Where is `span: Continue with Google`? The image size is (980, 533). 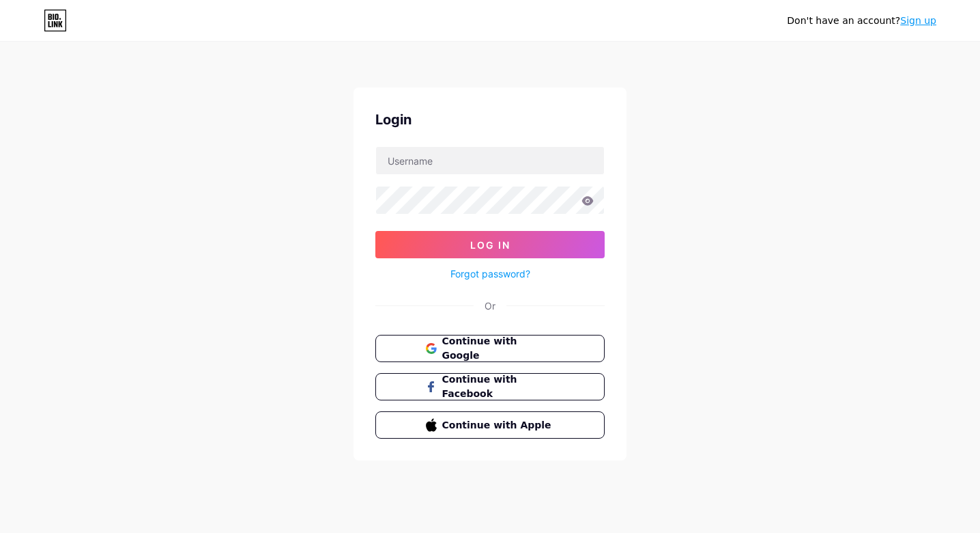
span: Continue with Google is located at coordinates (498, 348).